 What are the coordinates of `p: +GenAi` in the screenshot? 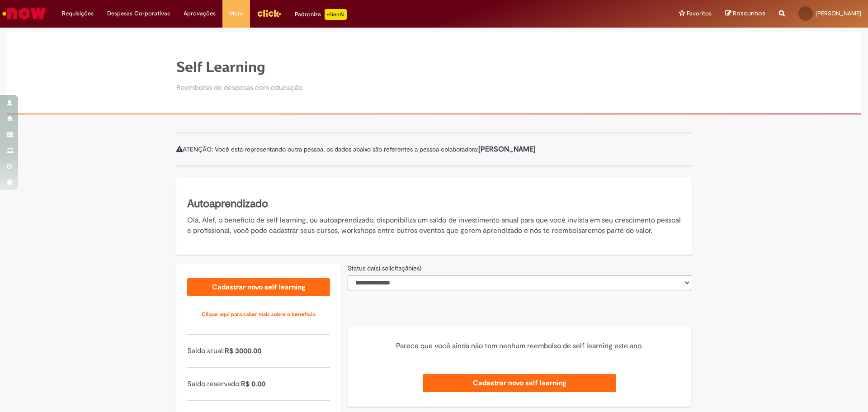 It's located at (335, 14).